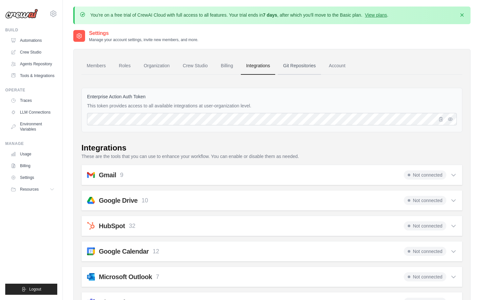  Describe the element at coordinates (32, 178) in the screenshot. I see `a: Settings` at that location.